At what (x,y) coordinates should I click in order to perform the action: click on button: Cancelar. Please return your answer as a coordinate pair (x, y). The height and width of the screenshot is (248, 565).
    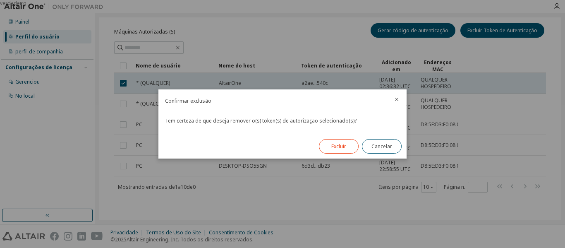
    Looking at the image, I should click on (382, 146).